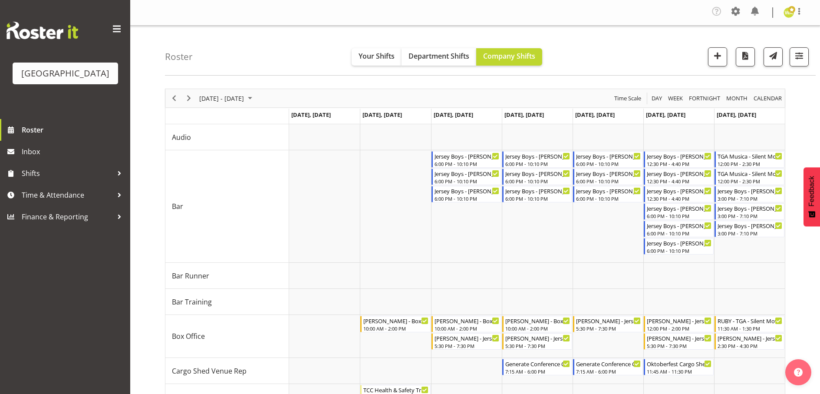 The height and width of the screenshot is (394, 820). Describe the element at coordinates (773, 57) in the screenshot. I see `button: Send a list of all shifts for the selected filtered period to all rostered employees.` at that location.